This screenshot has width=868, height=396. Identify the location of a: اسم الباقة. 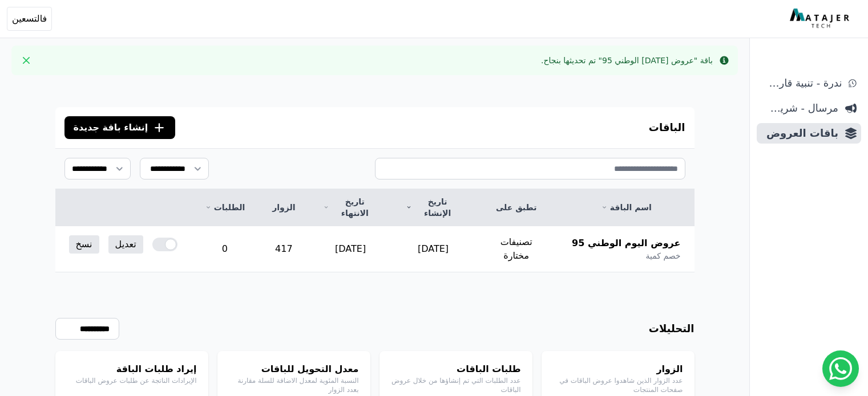
(626, 208).